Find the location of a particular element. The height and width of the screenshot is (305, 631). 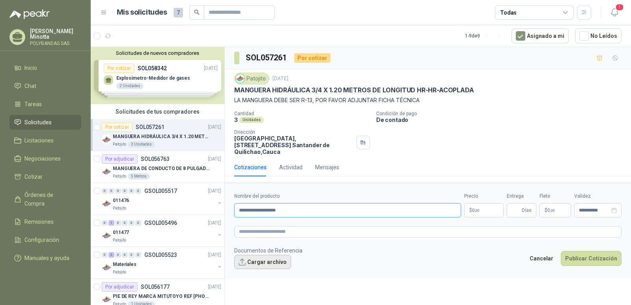

a: Chat is located at coordinates (45, 86).